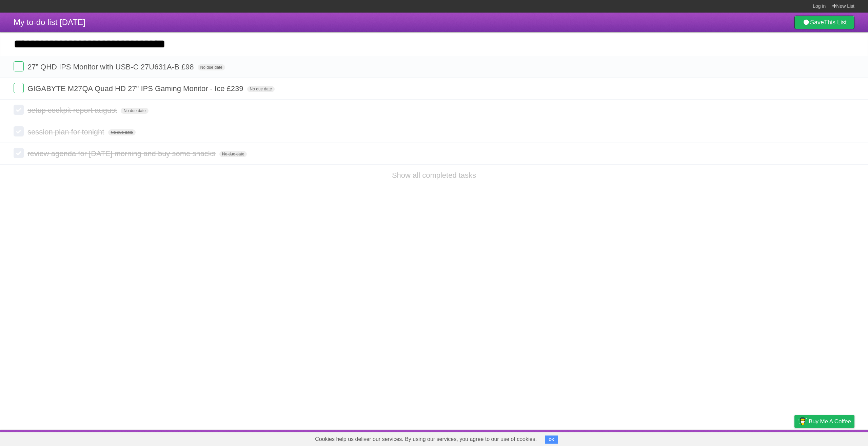 The height and width of the screenshot is (446, 868). What do you see at coordinates (66, 132) in the screenshot?
I see `span: session plan for tonight` at bounding box center [66, 132].